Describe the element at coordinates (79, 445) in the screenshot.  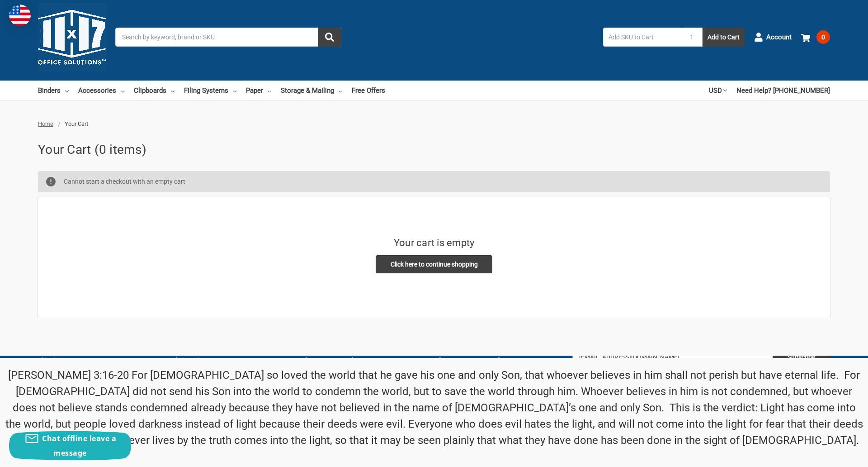
I see `span: Chat offline leave a message` at that location.